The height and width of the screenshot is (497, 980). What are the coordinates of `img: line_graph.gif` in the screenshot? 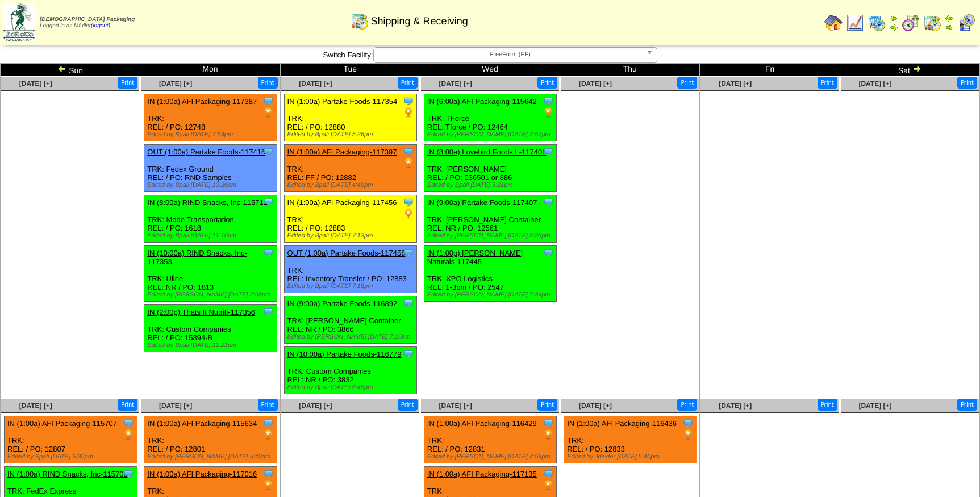 It's located at (855, 23).